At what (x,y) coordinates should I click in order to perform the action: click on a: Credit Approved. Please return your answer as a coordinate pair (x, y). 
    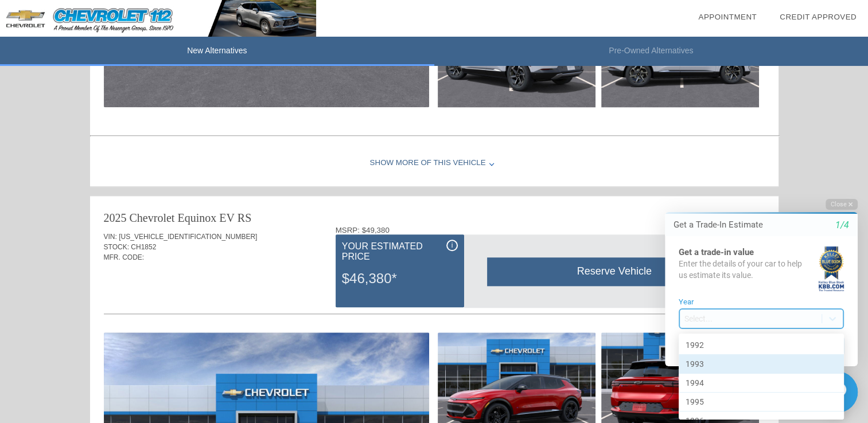
    Looking at the image, I should click on (818, 17).